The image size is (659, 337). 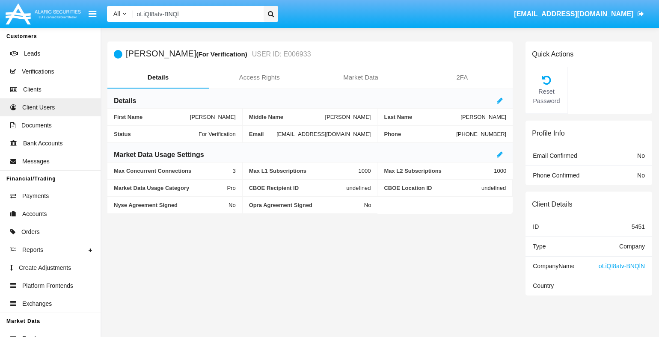 What do you see at coordinates (217, 134) in the screenshot?
I see `span: For Verification` at bounding box center [217, 134].